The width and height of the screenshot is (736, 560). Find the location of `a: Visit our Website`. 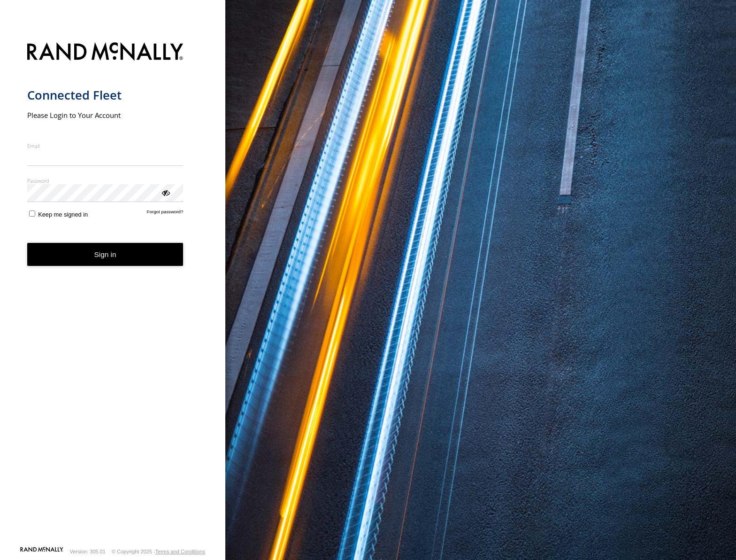

a: Visit our Website is located at coordinates (41, 551).